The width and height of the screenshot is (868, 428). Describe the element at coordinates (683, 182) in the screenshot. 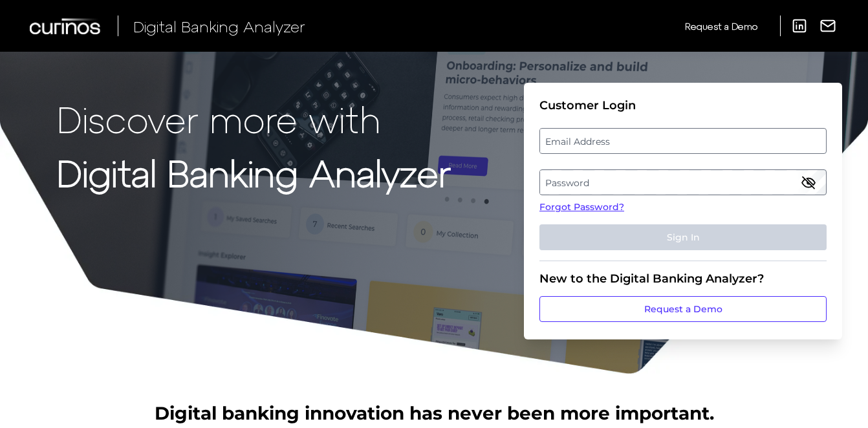

I see `label: Password` at that location.